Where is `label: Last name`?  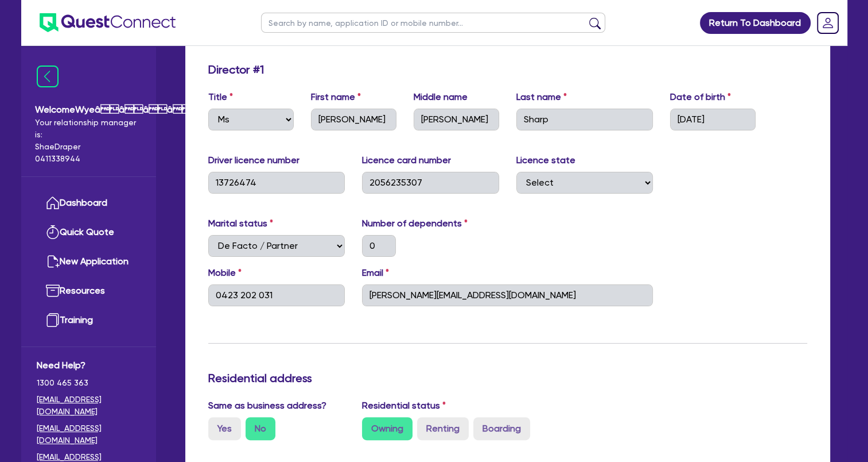
label: Last name is located at coordinates (542, 97).